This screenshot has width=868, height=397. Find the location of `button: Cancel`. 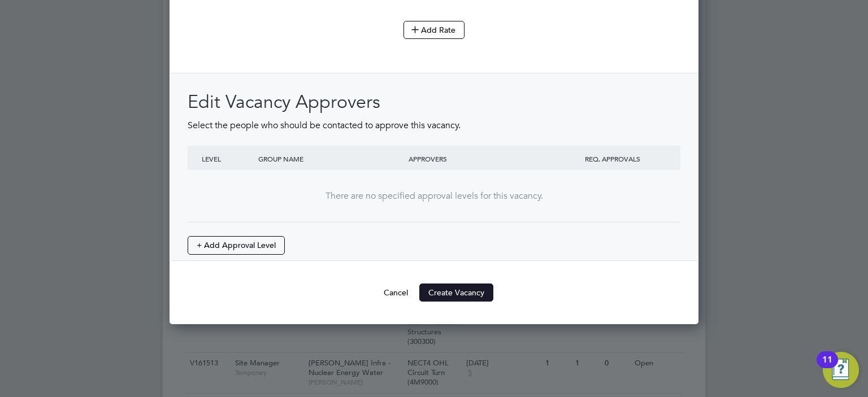

button: Cancel is located at coordinates (396, 293).